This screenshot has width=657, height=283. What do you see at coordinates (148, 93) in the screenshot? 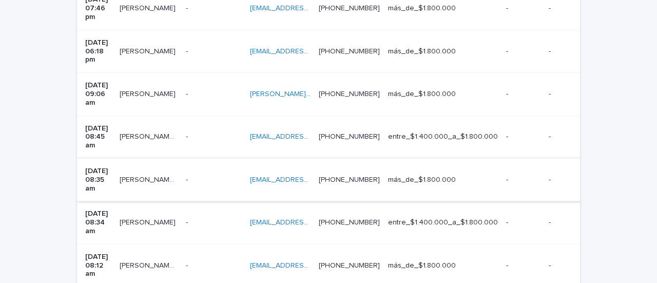
I see `p: Waldo Oyarzún Fölsch` at bounding box center [148, 93].